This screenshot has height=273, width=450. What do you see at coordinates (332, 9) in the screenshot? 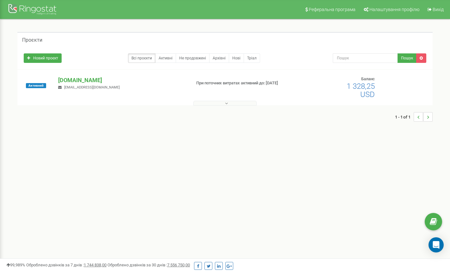
I see `span: Реферальна програма` at bounding box center [332, 9].